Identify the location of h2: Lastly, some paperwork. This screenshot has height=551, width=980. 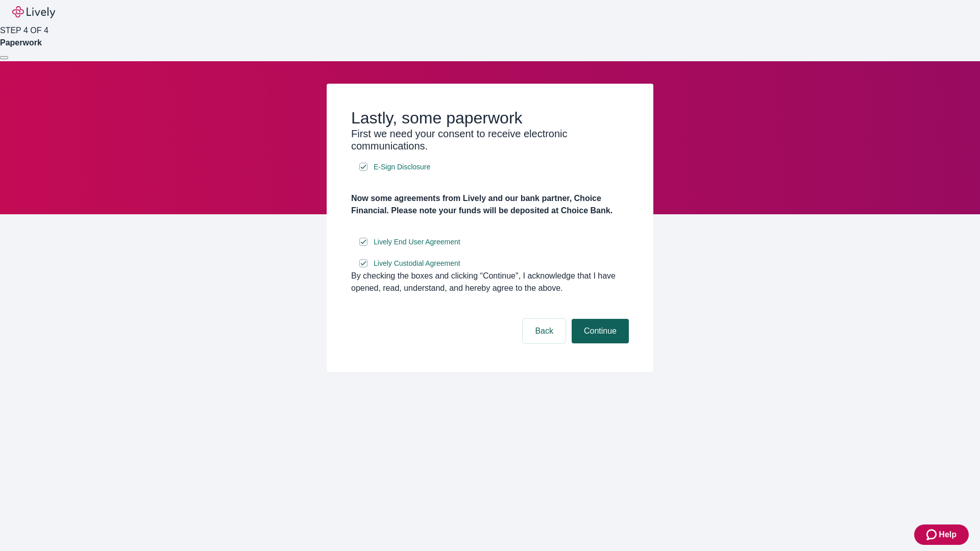
(490, 118).